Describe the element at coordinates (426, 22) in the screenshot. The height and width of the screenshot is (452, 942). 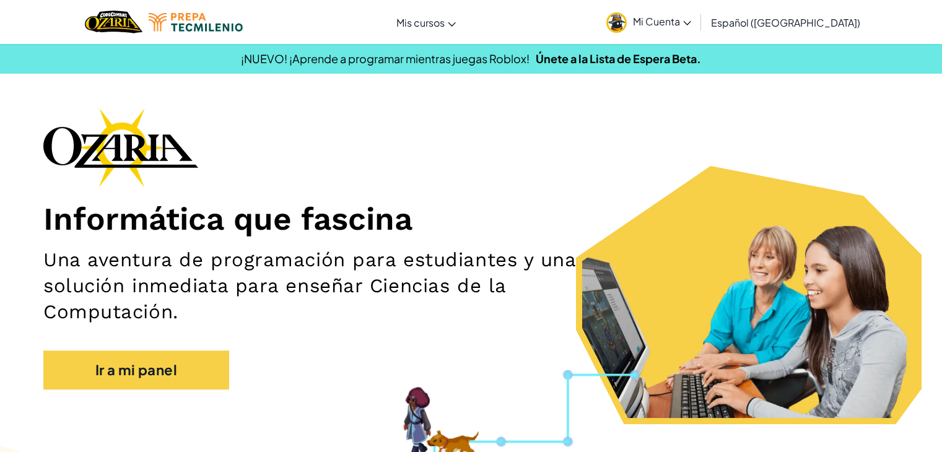
I see `a: Mis cursos` at that location.